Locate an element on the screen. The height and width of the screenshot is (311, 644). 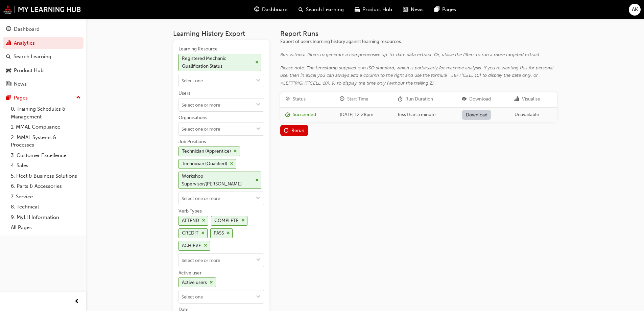
a: Search Learning is located at coordinates (43, 57).